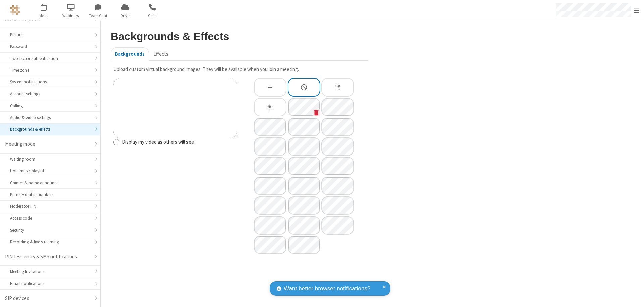 Image resolution: width=644 pixels, height=307 pixels. What do you see at coordinates (43, 16) in the screenshot?
I see `span: Meet` at bounding box center [43, 16].